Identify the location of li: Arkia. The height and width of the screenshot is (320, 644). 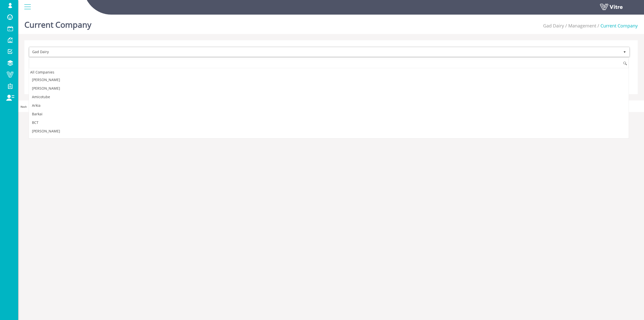
(329, 105).